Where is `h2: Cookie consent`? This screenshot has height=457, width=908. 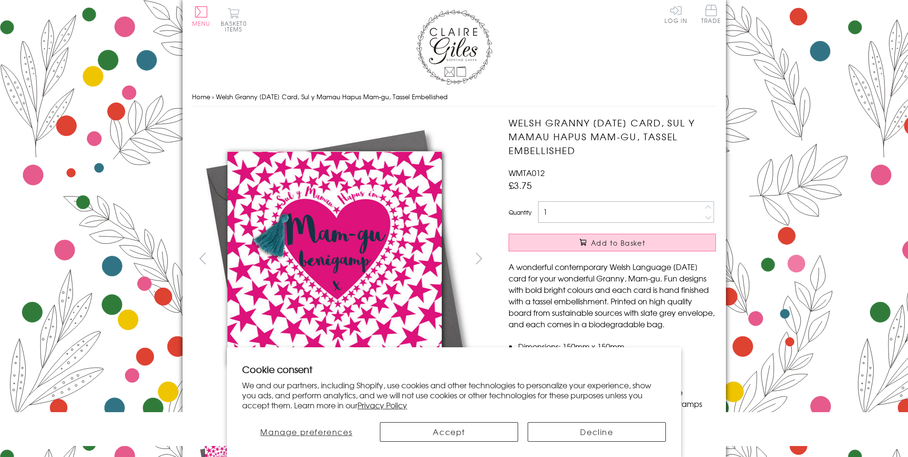
h2: Cookie consent is located at coordinates (454, 369).